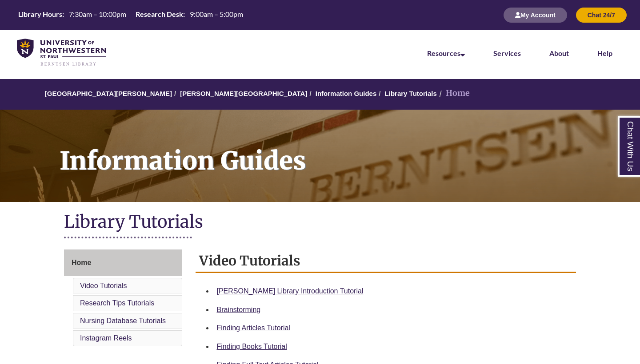 Image resolution: width=640 pixels, height=364 pixels. Describe the element at coordinates (123, 263) in the screenshot. I see `a: Home` at that location.